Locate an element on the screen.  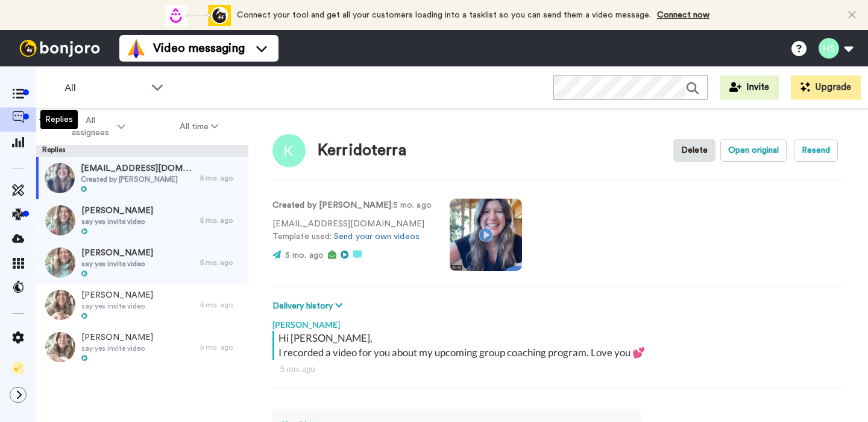
img: fc80d241-8d56-4f7c-af59-403bf5830c1f-thumb.jpg is located at coordinates (60, 304).